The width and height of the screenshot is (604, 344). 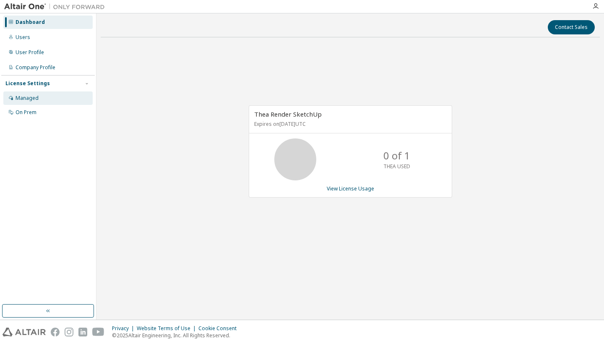 What do you see at coordinates (571, 27) in the screenshot?
I see `button: Contact Sales` at bounding box center [571, 27].